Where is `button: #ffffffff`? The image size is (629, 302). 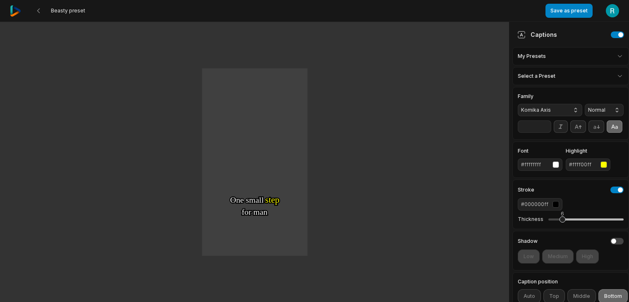 button: #ffffffff is located at coordinates (540, 165).